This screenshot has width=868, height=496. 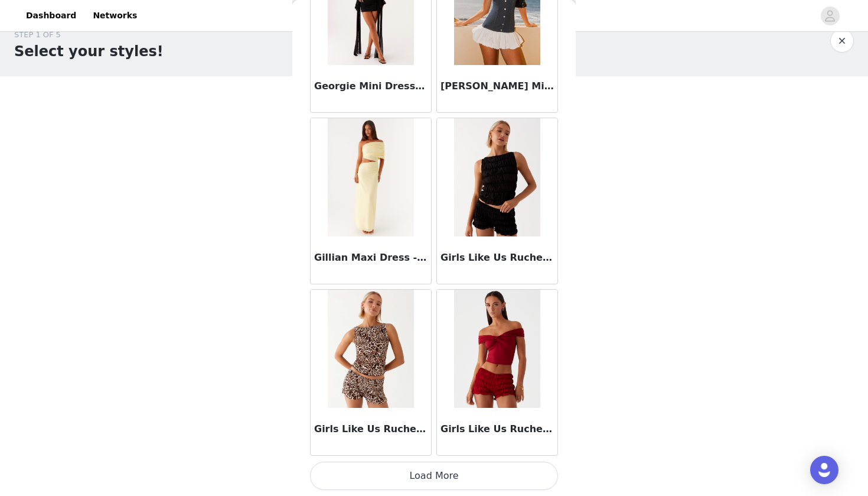 I want to click on img: Girls Like Us Ruched Mini Shorts - Maroon, so click(x=497, y=349).